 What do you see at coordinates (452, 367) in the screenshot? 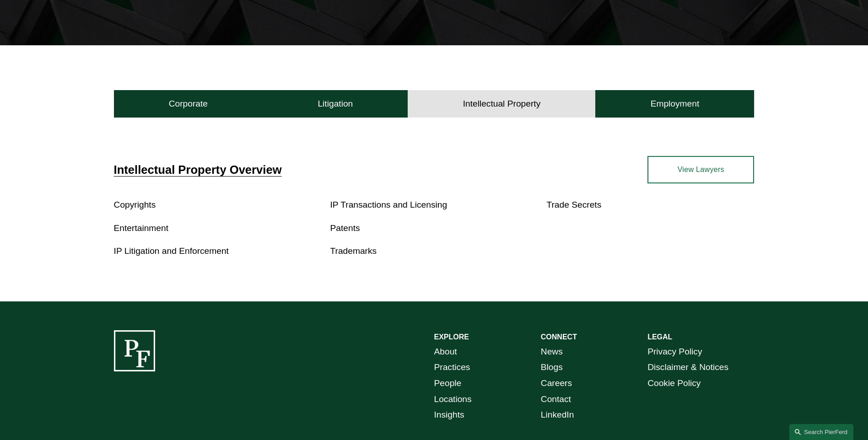
I see `a: Practices` at bounding box center [452, 367].